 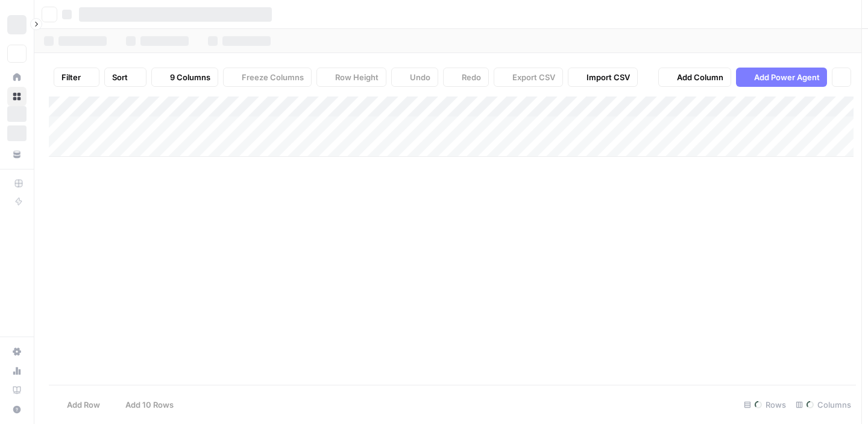 What do you see at coordinates (71, 77) in the screenshot?
I see `span: Filter` at bounding box center [71, 77].